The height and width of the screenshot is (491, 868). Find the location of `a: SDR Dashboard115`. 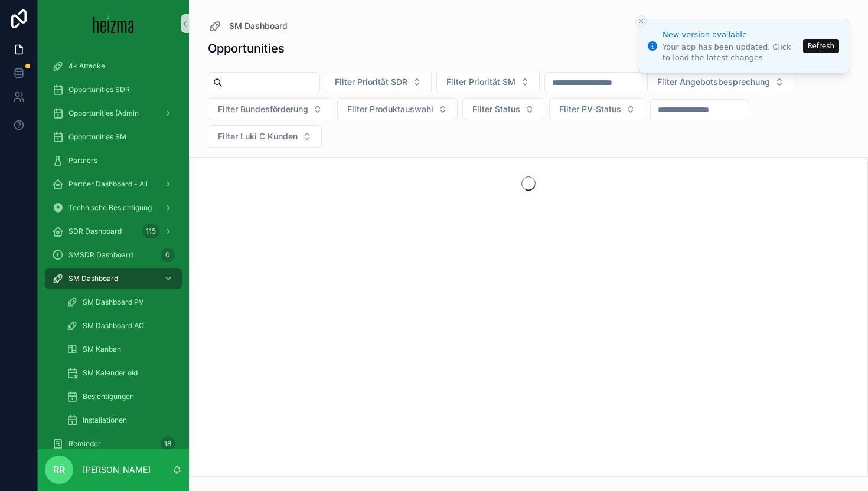

a: SDR Dashboard115 is located at coordinates (113, 231).